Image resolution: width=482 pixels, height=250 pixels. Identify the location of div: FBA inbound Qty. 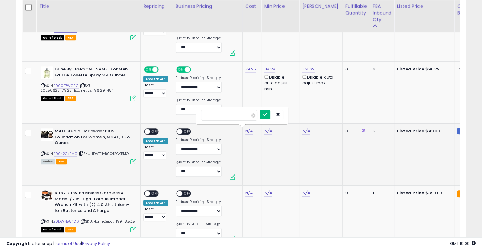
(382, 13).